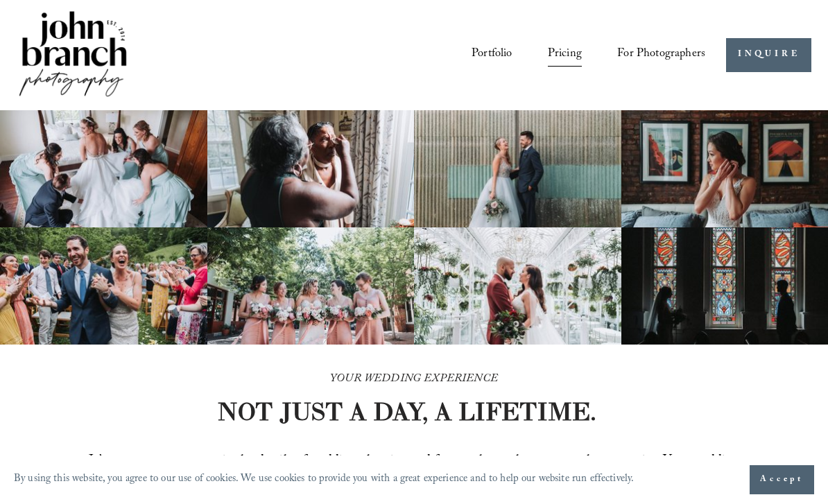 This screenshot has width=828, height=504. I want to click on p: By using this website, you agree to our use of cookies. We use cookies to provide you with a grea..., so click(324, 480).